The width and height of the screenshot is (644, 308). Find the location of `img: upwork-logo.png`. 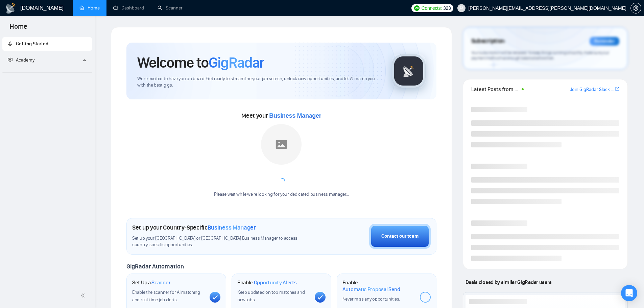

img: upwork-logo.png is located at coordinates (417, 8).